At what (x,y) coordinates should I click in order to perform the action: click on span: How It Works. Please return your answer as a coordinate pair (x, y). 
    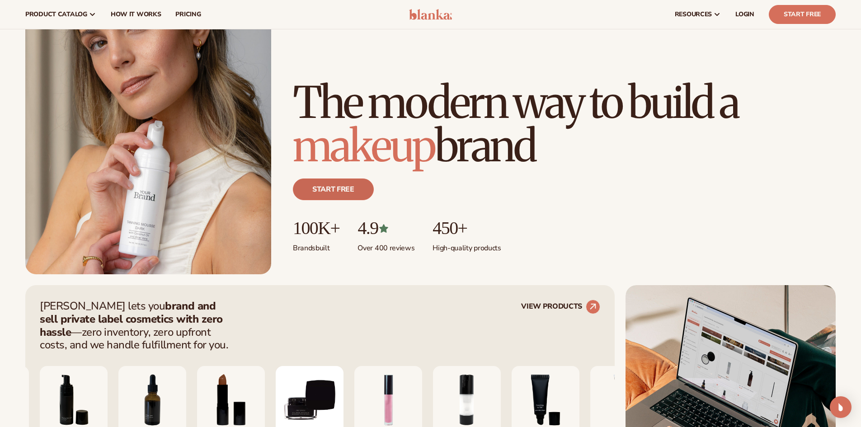
    Looking at the image, I should click on (136, 14).